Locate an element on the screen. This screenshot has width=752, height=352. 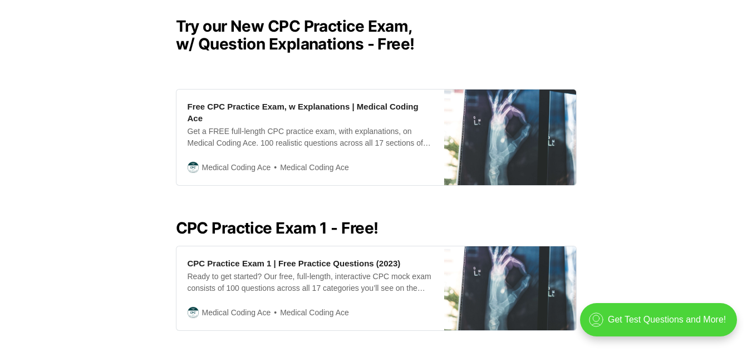
div: Get a FREE full-length CPC practice exam, with explanations, on Medical Coding Ace. 100 realistic... is located at coordinates (310, 137).